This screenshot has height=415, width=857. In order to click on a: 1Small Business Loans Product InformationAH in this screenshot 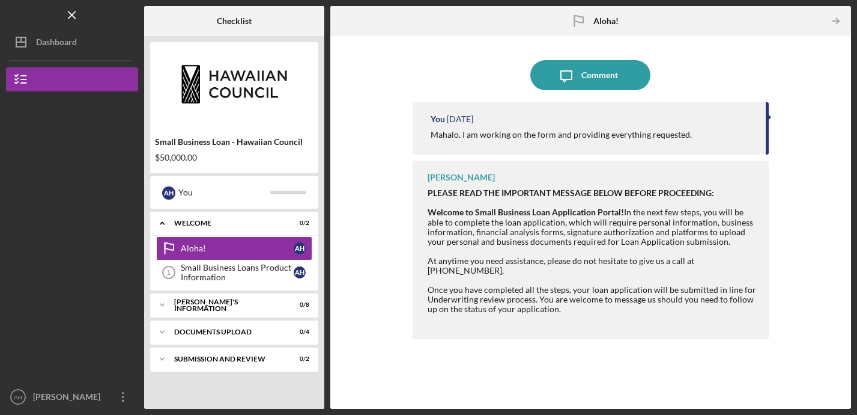, I will do `click(234, 272)`.